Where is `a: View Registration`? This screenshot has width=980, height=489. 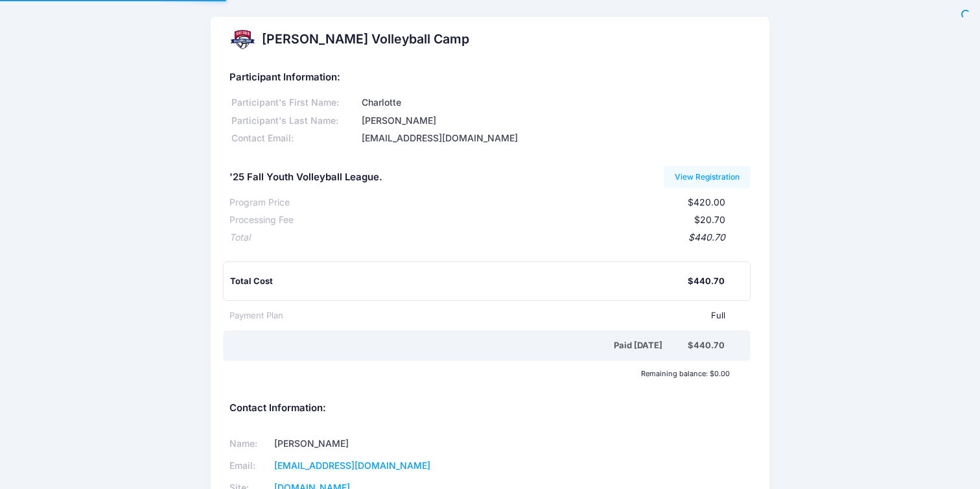
a: View Registration is located at coordinates (707, 177).